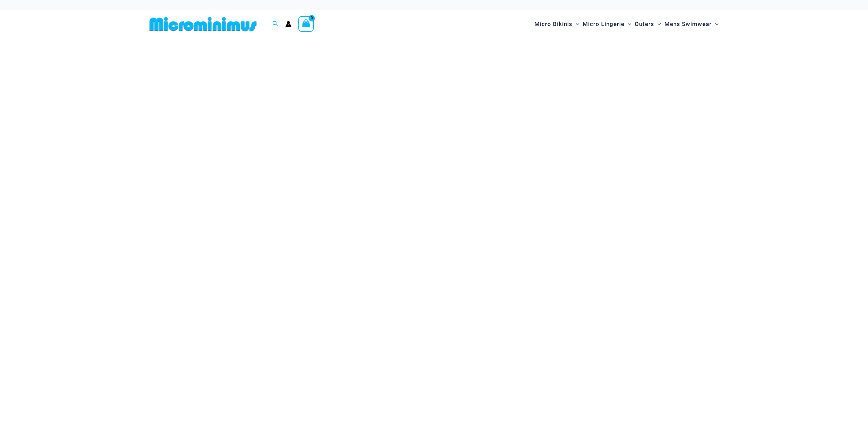  I want to click on a: OutersMenu ToggleMenu Toggle, so click(648, 24).